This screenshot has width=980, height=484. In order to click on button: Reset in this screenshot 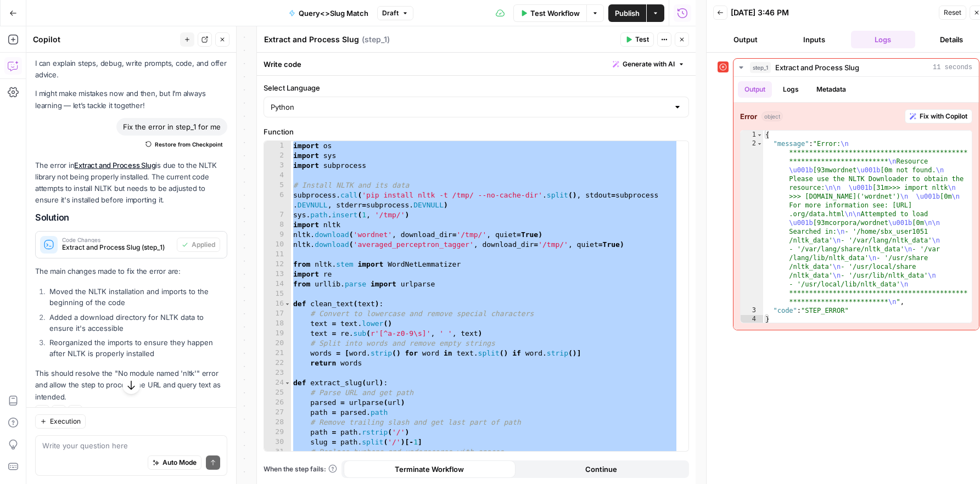, I will do `click(952, 13)`.